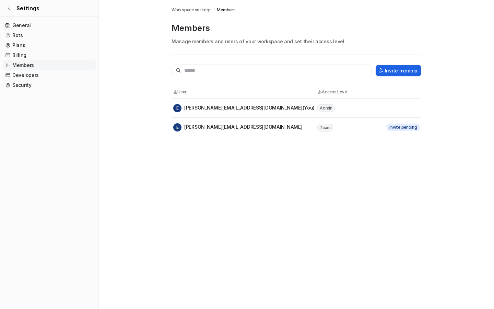 The image size is (494, 309). I want to click on a: Security, so click(49, 85).